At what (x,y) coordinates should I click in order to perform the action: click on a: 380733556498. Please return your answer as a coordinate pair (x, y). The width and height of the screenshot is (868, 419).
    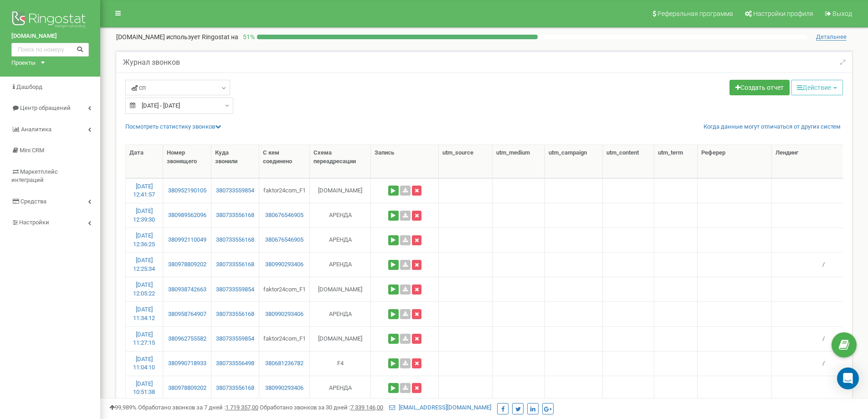
    Looking at the image, I should click on (235, 363).